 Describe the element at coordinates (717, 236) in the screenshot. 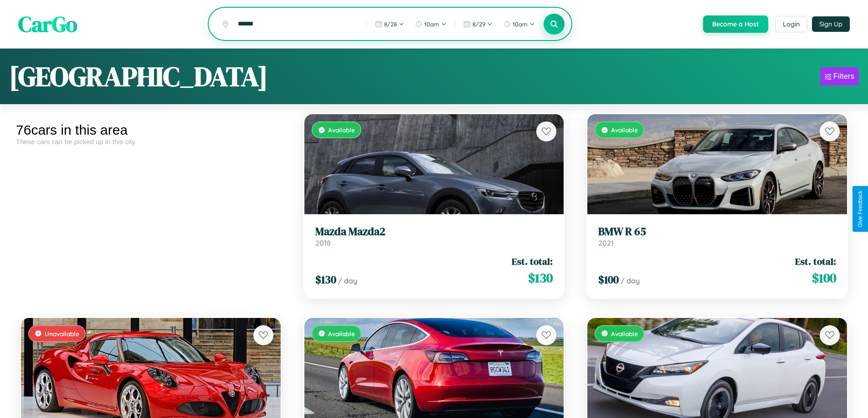

I see `a: BMW R 652021` at that location.